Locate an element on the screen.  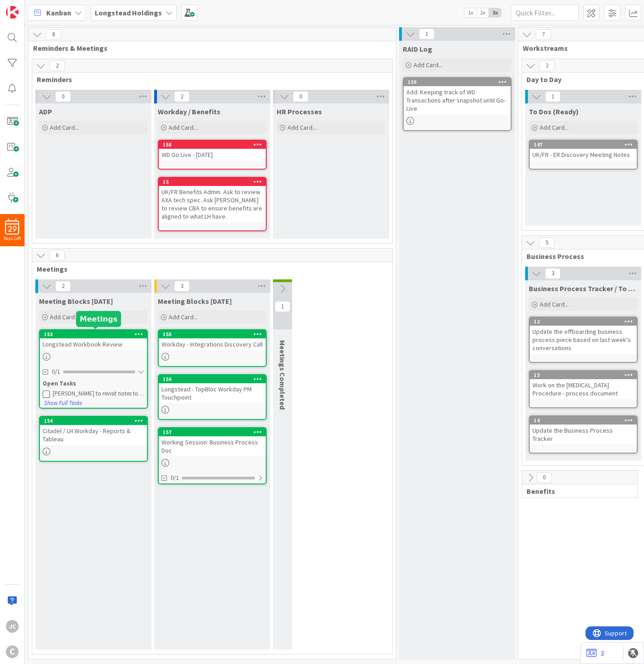
a: 14Update the Business Process Tracker is located at coordinates (584, 435).